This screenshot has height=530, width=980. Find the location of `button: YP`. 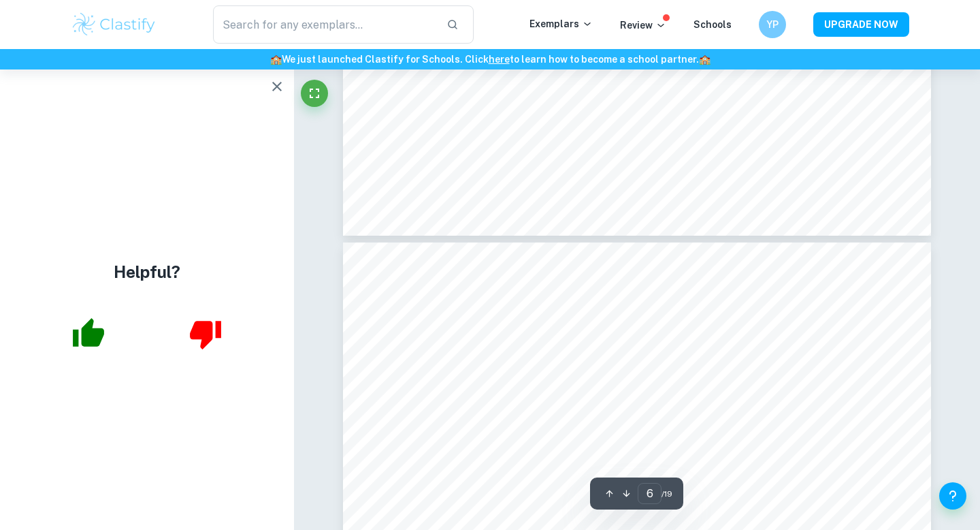

button: YP is located at coordinates (773, 25).